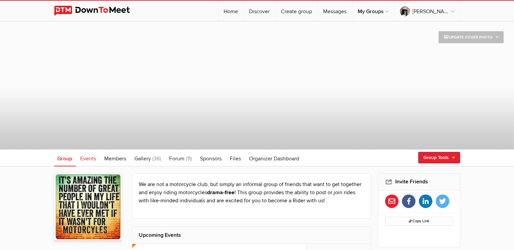 The width and height of the screenshot is (514, 250). What do you see at coordinates (65, 158) in the screenshot?
I see `a: Group` at bounding box center [65, 158].